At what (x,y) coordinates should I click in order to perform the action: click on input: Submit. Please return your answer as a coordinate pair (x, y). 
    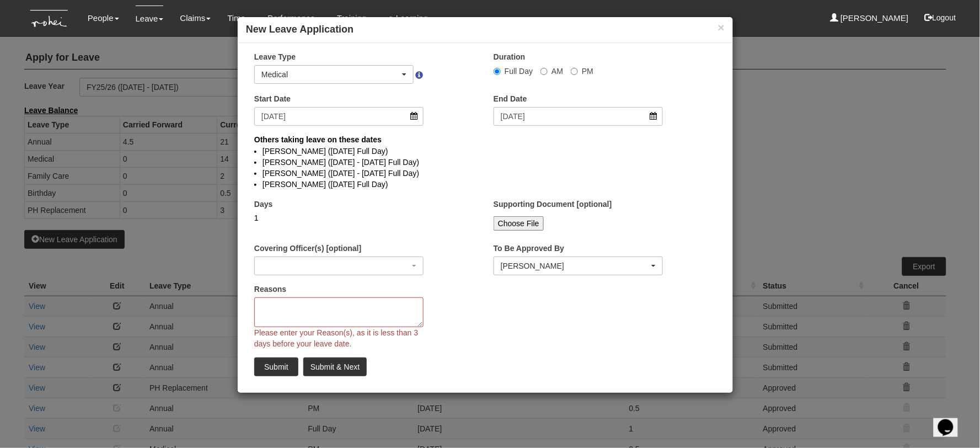
    Looking at the image, I should click on (277, 366).